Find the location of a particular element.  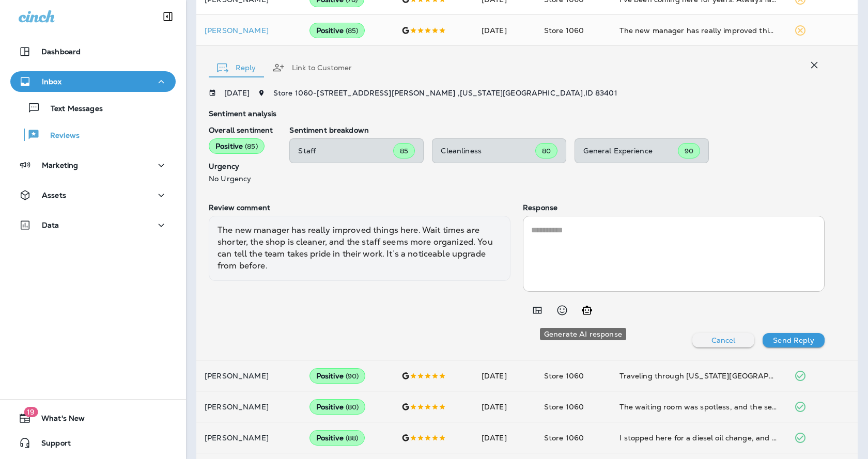

p: Inbox is located at coordinates (52, 82).